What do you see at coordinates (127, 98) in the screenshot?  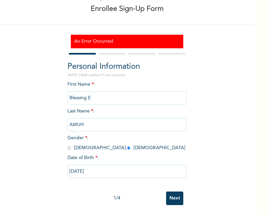 I see `input: Enter your first name` at bounding box center [127, 98].